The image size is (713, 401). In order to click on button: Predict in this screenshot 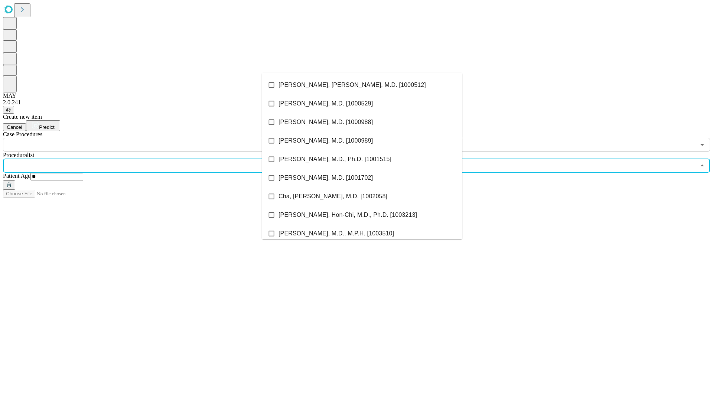, I will do `click(43, 126)`.